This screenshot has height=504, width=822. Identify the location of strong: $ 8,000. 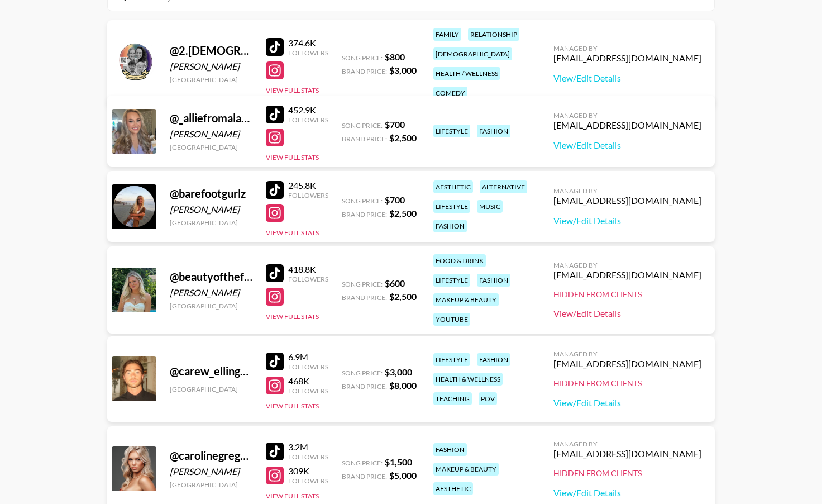
(402, 385).